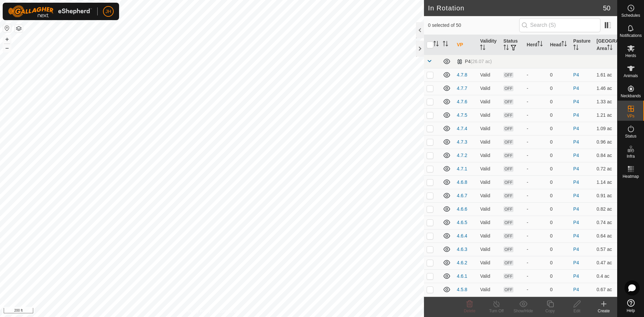 The image size is (644, 317). Describe the element at coordinates (462, 155) in the screenshot. I see `a: 4.7.2` at that location.